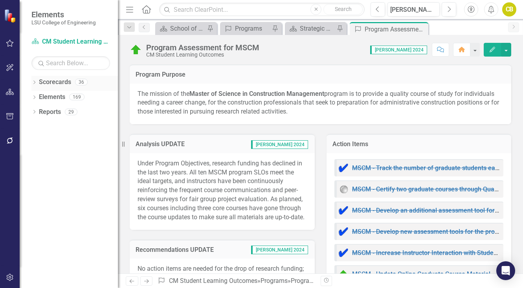 This screenshot has width=523, height=288. What do you see at coordinates (71, 112) in the screenshot?
I see `div: 29` at bounding box center [71, 112].